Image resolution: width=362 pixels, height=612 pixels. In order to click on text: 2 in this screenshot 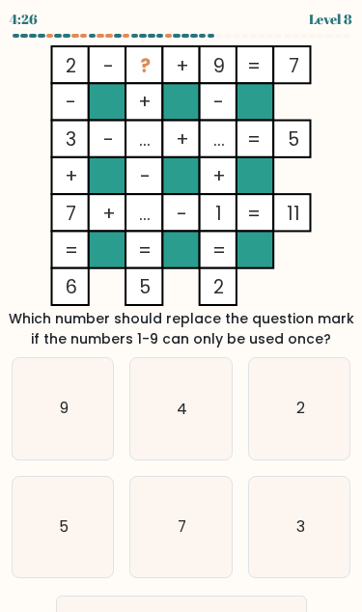, I will do `click(299, 409)`.